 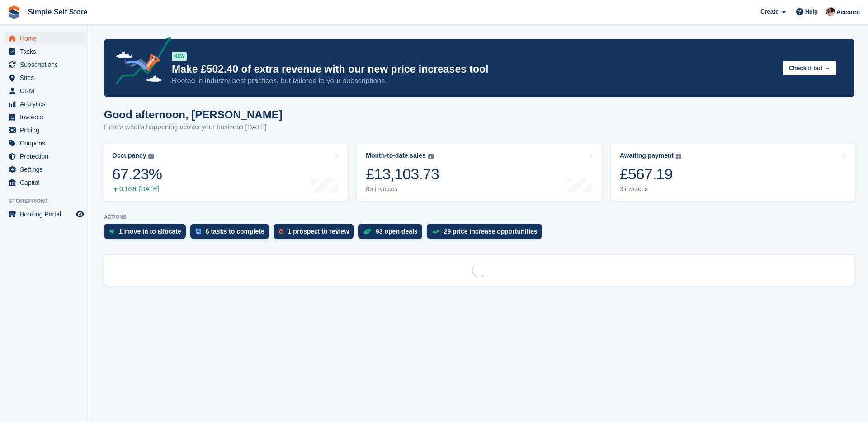 I want to click on div: 1 move in to allocate, so click(x=150, y=231).